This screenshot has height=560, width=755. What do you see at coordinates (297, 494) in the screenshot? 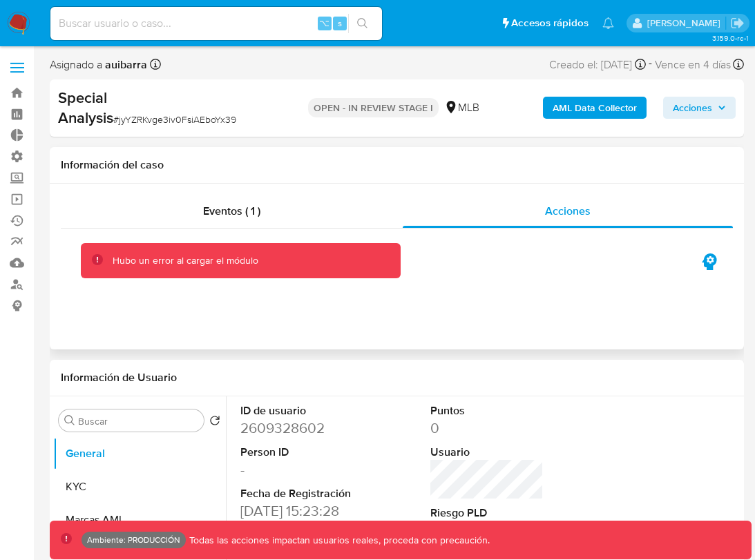
I see `dt: Fecha de Registración` at bounding box center [297, 494].